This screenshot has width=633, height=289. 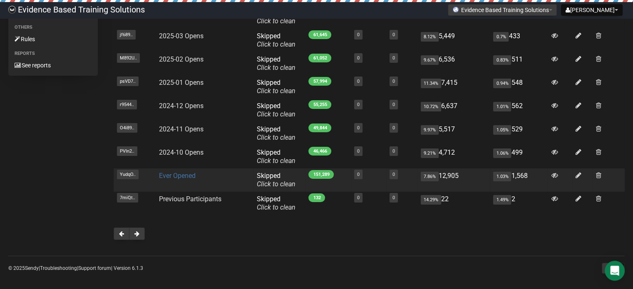 What do you see at coordinates (453, 134) in the screenshot?
I see `td: 5,517` at bounding box center [453, 134].